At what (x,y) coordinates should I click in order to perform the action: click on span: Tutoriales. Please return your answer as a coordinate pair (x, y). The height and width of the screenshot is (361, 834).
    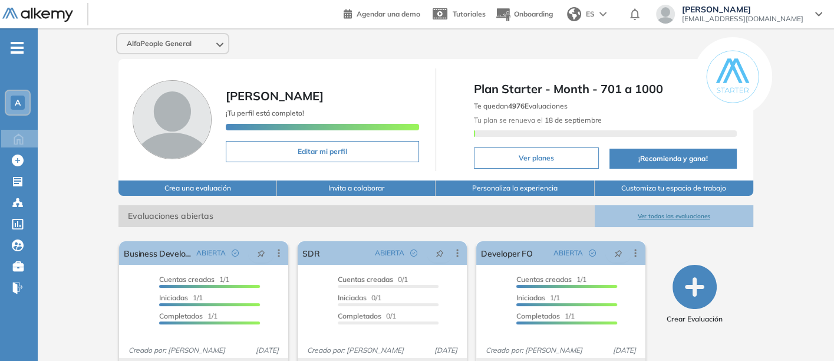
    Looking at the image, I should click on (469, 14).